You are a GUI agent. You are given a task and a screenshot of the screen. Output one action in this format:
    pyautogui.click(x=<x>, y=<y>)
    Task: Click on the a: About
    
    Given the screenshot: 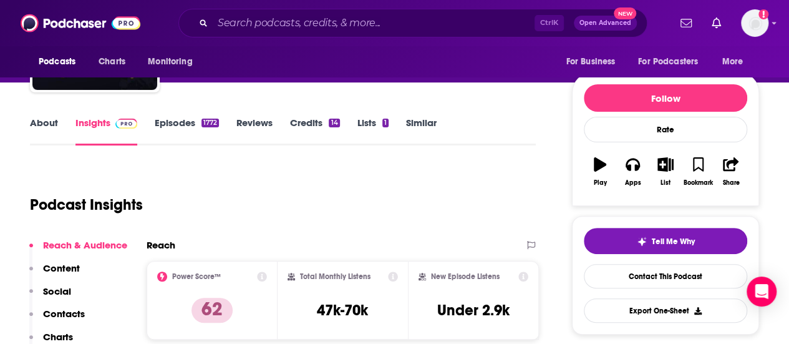 What is the action you would take?
    pyautogui.click(x=44, y=131)
    